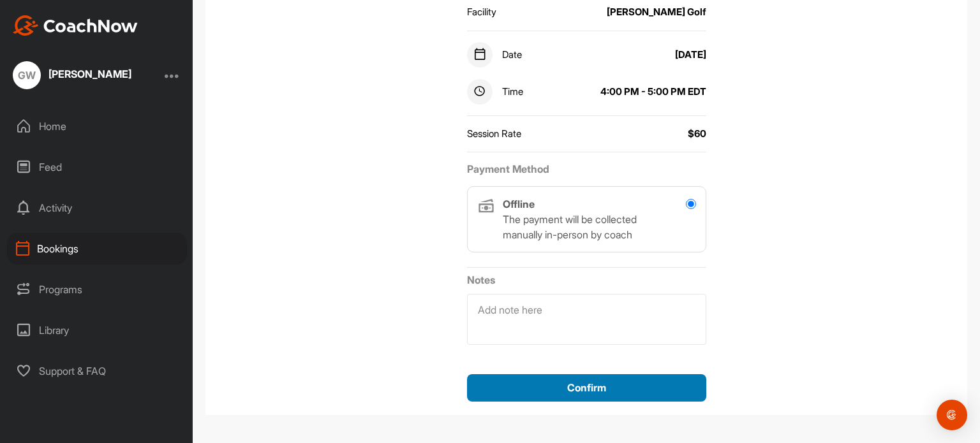 The width and height of the screenshot is (980, 443). I want to click on div: Bookings, so click(97, 249).